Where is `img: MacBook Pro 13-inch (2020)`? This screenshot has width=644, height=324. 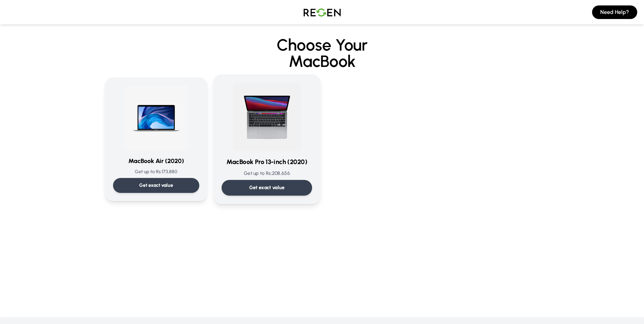 img: MacBook Pro 13-inch (2020) is located at coordinates (267, 117).